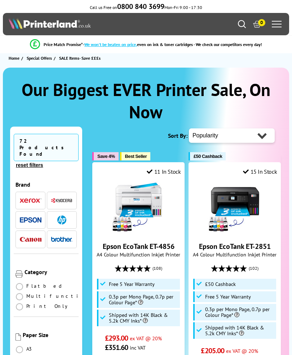 Image resolution: width=292 pixels, height=355 pixels. What do you see at coordinates (62, 220) in the screenshot?
I see `img: HP` at bounding box center [62, 220].